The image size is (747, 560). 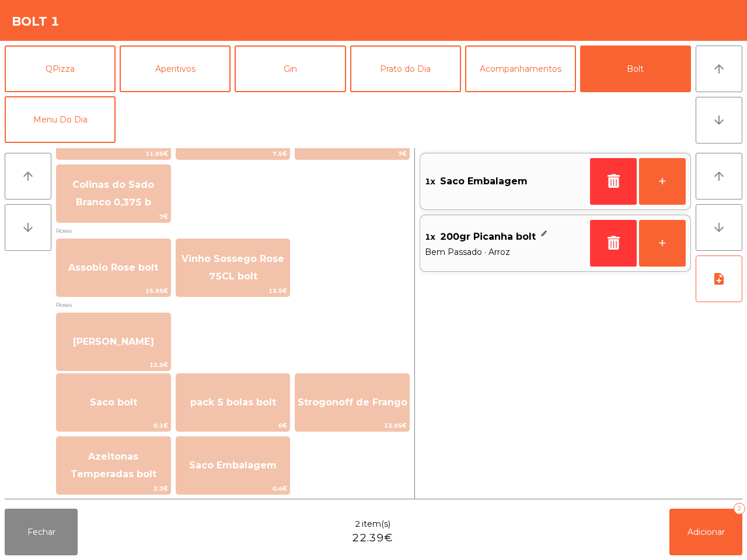 I want to click on button: note_add, so click(x=719, y=279).